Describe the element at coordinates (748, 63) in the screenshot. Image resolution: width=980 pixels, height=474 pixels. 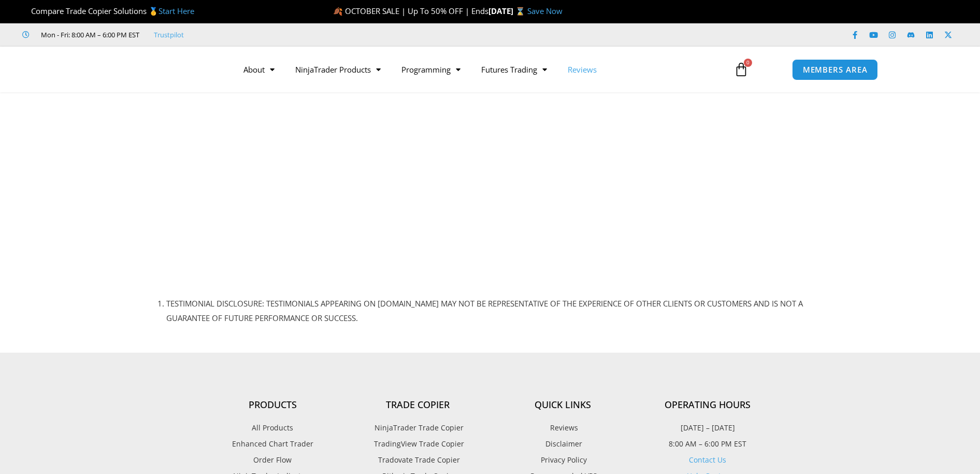
I see `span: 0` at that location.